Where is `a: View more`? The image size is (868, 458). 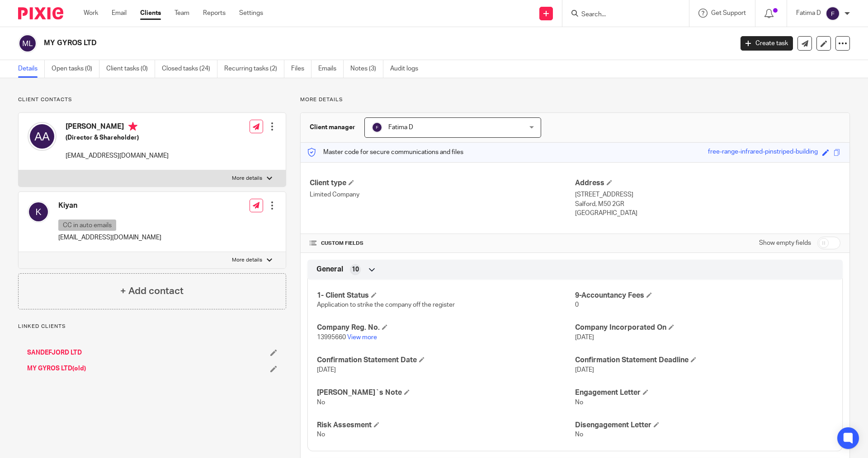
a: View more is located at coordinates (362, 338).